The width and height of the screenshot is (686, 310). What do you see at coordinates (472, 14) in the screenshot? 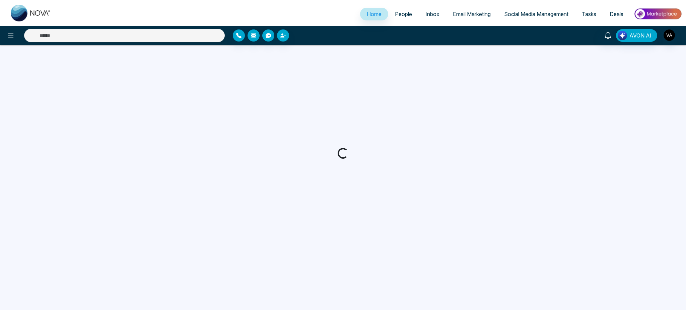
I see `span: Email Marketing` at bounding box center [472, 14].